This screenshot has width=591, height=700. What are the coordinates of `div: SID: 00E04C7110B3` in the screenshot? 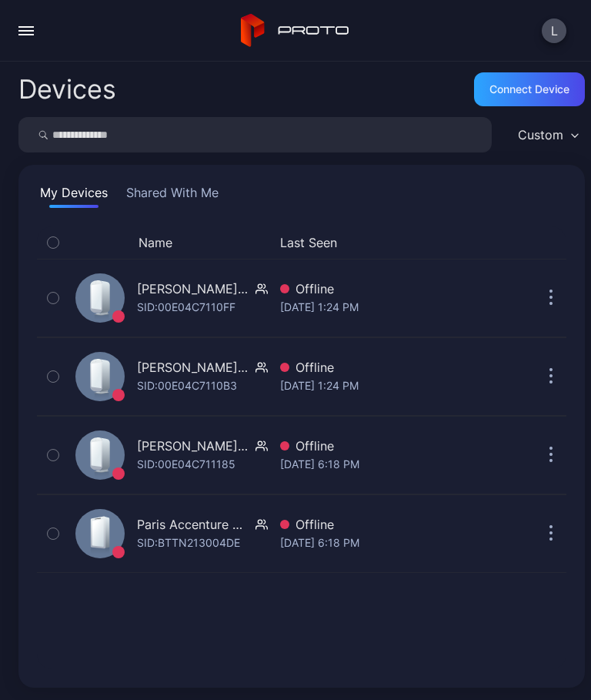 It's located at (187, 386).